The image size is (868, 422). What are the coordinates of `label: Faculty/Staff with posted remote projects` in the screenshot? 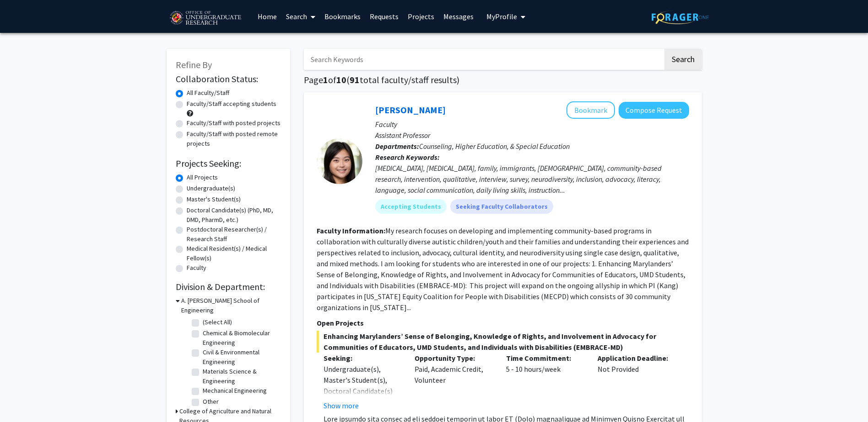 It's located at (233, 139).